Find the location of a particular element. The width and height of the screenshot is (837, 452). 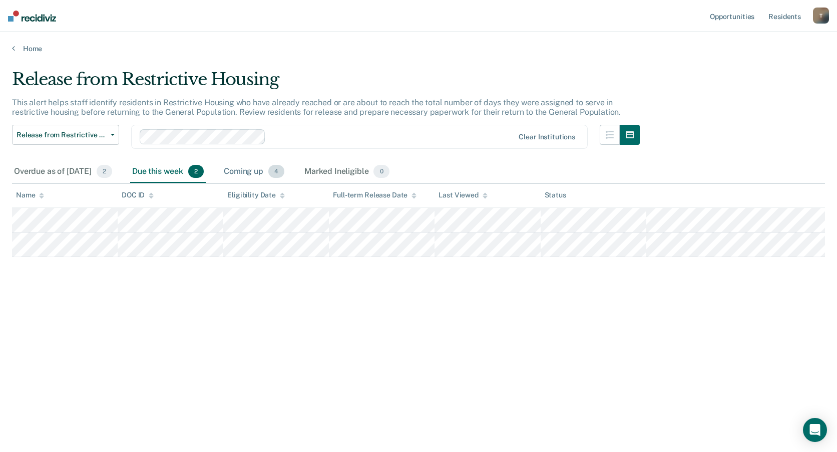

img: Recidiviz is located at coordinates (32, 16).